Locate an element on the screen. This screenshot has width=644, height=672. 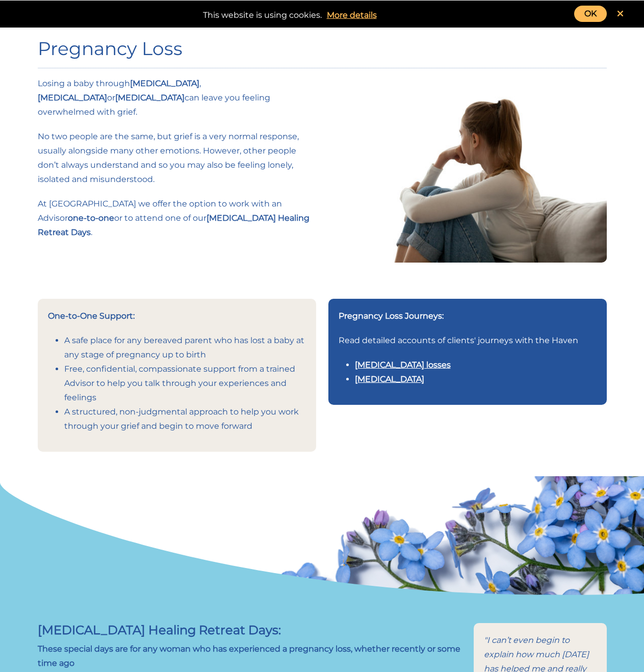
div: This website is using cookies. is located at coordinates (322, 14).